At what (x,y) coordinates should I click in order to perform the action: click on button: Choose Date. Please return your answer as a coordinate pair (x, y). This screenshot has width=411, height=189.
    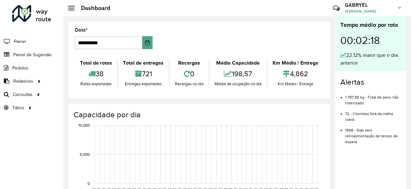
    Looking at the image, I should click on (147, 43).